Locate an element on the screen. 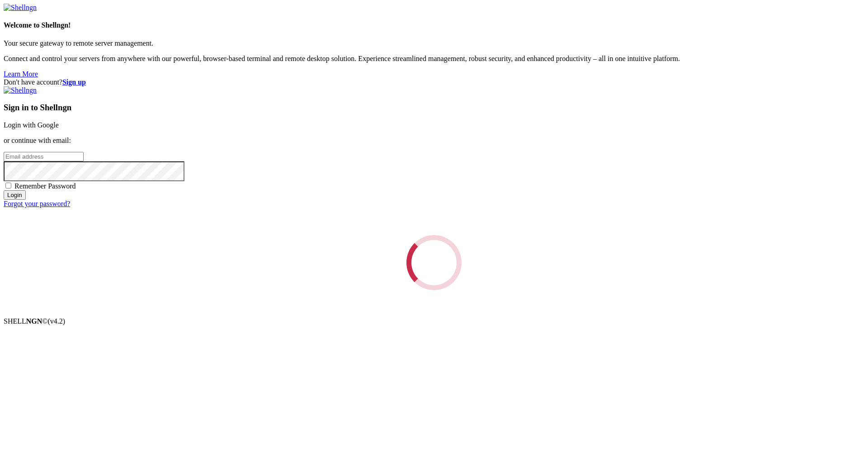 This screenshot has width=868, height=452. p: Connect and control your servers from anywhere with our powerful, browser-based terminal and remo... is located at coordinates (434, 59).